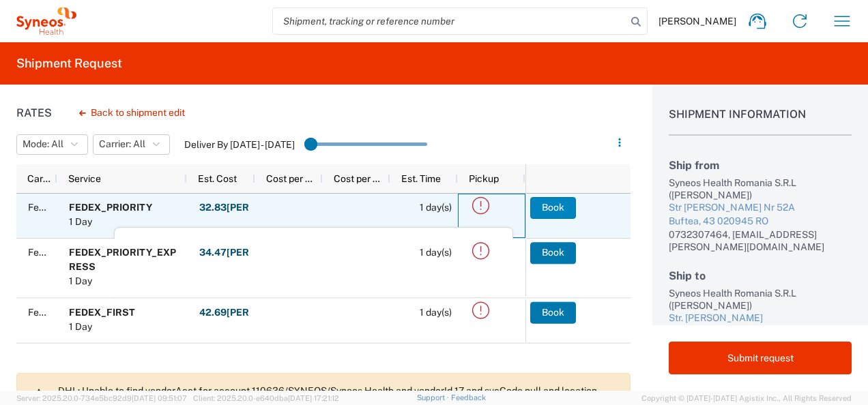  What do you see at coordinates (469, 398) in the screenshot?
I see `a: Feedback` at bounding box center [469, 398].